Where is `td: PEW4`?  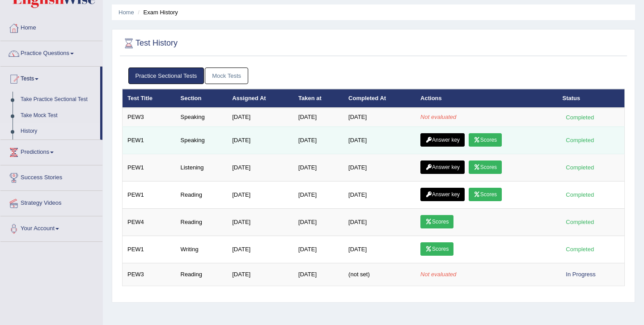
td: PEW4 is located at coordinates (149, 222).